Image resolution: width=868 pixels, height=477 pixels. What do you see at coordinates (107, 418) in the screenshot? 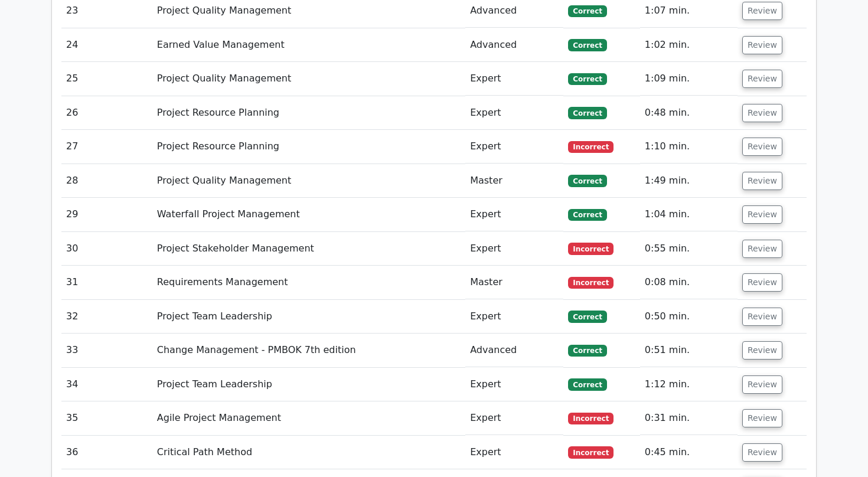
I see `td: 35` at bounding box center [107, 418].